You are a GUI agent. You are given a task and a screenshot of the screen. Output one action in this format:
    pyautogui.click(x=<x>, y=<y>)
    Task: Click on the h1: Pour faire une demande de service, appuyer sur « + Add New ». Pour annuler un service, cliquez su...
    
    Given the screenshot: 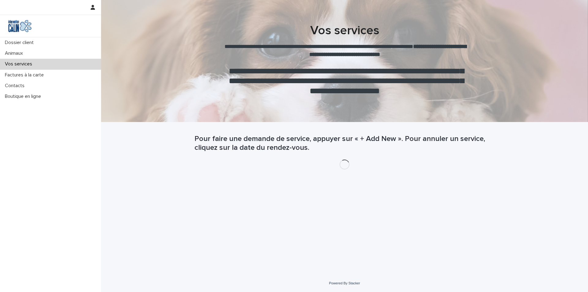 What is the action you would take?
    pyautogui.click(x=344, y=144)
    